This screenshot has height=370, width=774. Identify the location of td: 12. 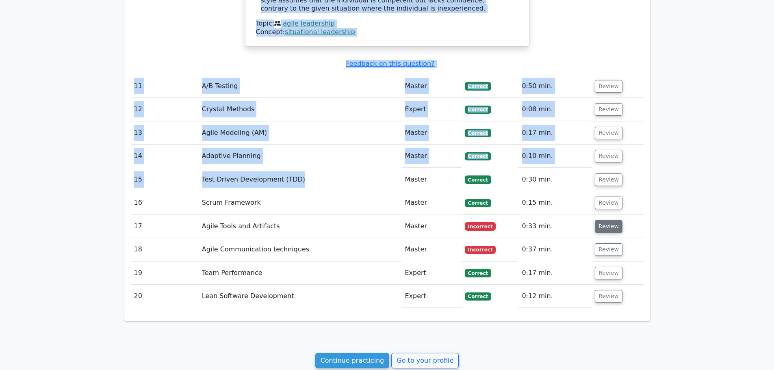
(164, 109).